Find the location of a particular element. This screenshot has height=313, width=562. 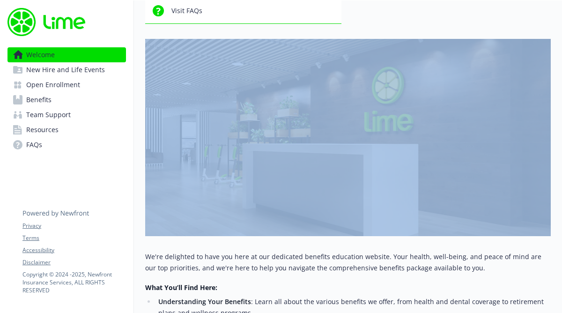

span: Visit FAQs is located at coordinates (187, 11).